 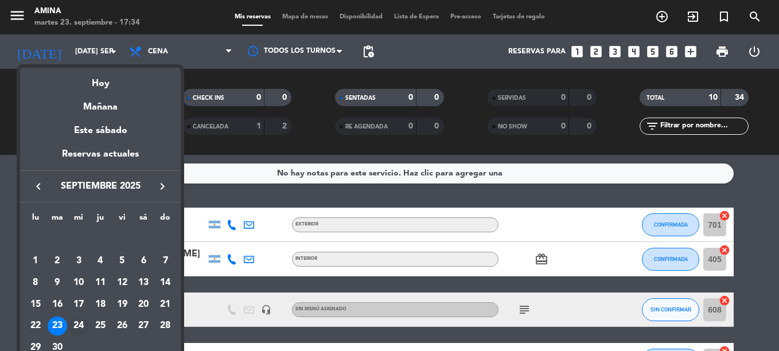 I want to click on td: 16 de septiembre de 2025, so click(x=57, y=305).